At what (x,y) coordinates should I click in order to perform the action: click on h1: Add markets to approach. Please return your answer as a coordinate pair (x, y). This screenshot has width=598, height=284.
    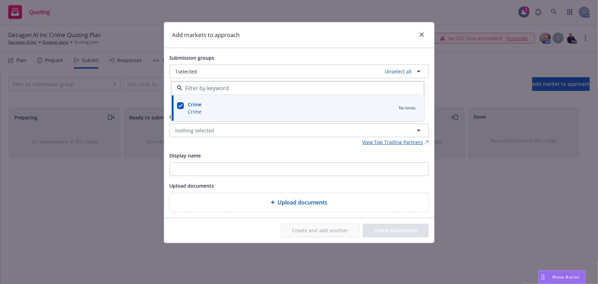
    Looking at the image, I should click on (206, 35).